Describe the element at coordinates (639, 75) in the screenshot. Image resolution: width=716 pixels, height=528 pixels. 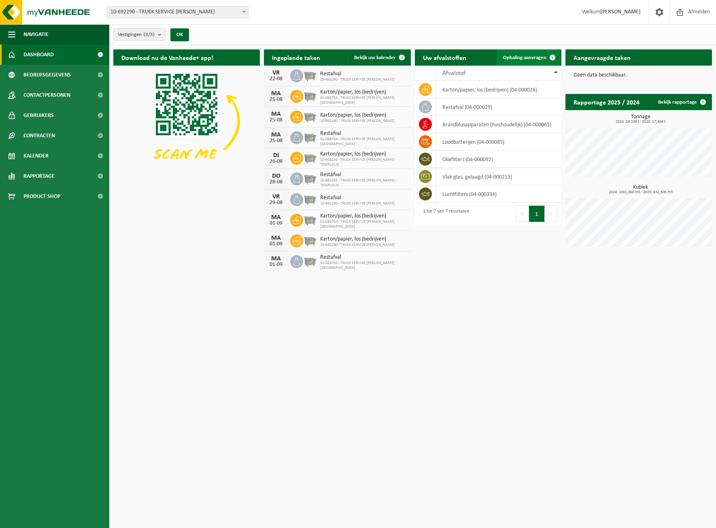
I see `p: Geen data beschikbaar.` at that location.